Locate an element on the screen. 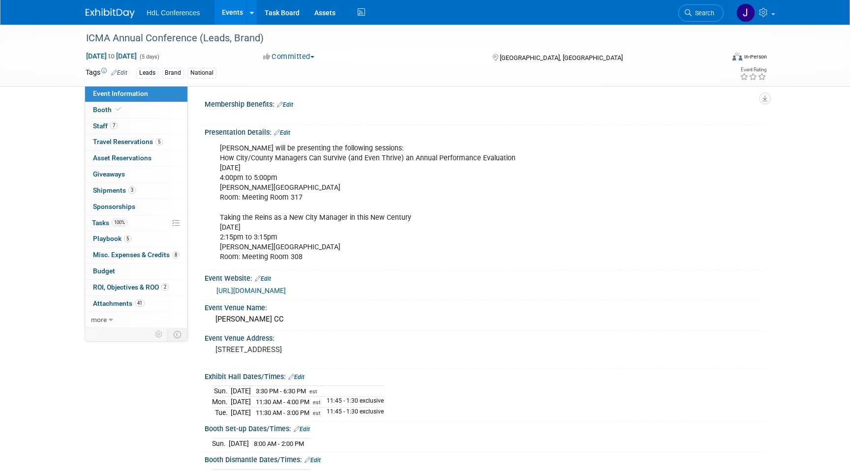  span: 100% is located at coordinates (120, 222).